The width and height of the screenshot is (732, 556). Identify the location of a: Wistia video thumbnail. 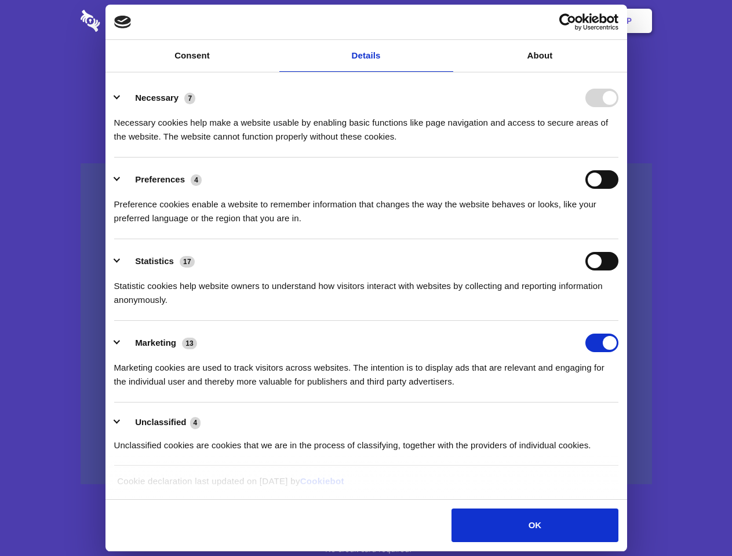
(366, 324).